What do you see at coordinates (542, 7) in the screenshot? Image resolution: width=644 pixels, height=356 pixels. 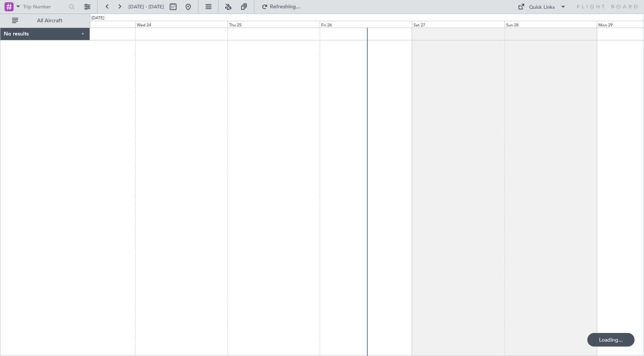 I see `button: Quick Links` at bounding box center [542, 7].